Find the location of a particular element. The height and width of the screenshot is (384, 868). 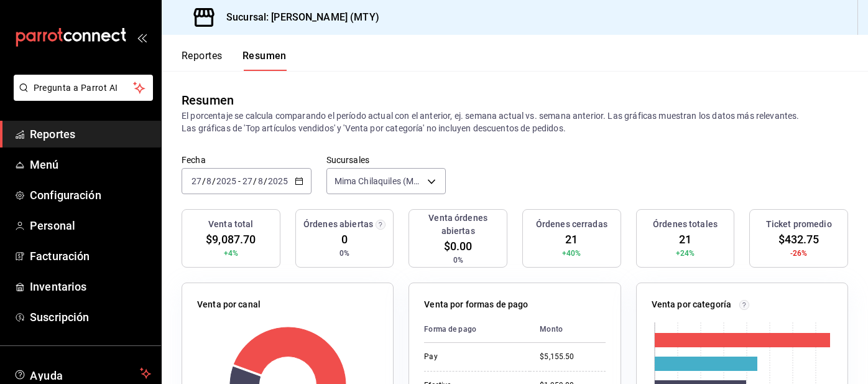

p: Venta por categoría is located at coordinates (691, 304).